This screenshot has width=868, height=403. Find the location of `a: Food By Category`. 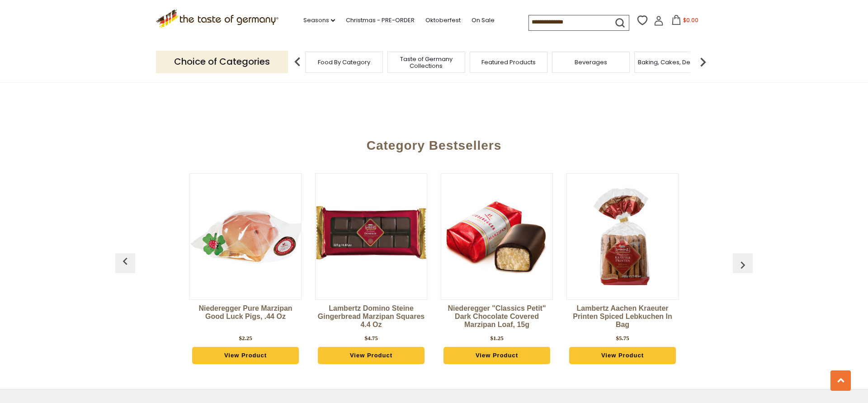

a: Food By Category is located at coordinates (344, 62).